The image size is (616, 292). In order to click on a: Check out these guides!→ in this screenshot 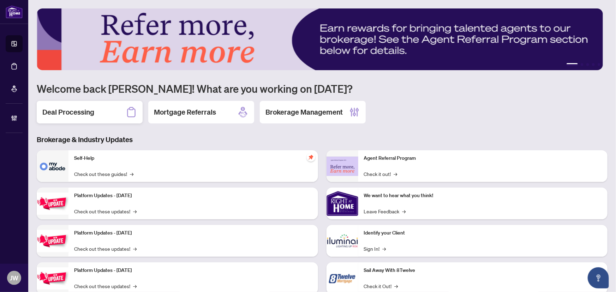, I will do `click(104, 174)`.